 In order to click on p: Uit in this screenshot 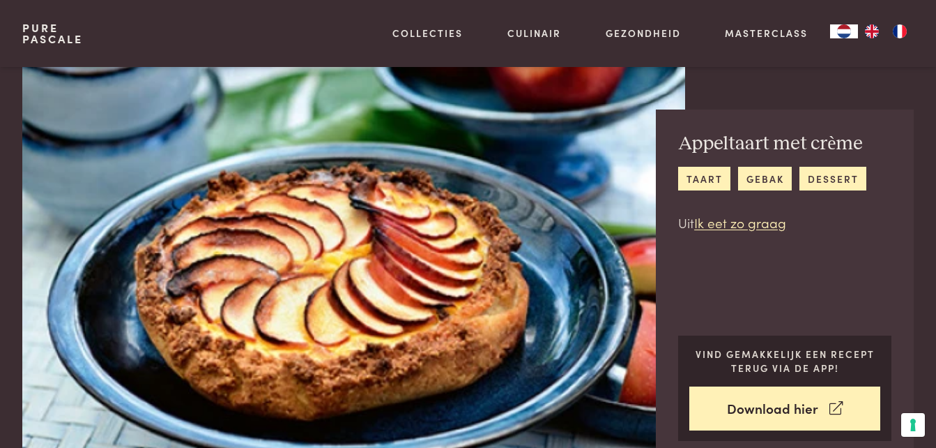, I will do `click(772, 222)`.